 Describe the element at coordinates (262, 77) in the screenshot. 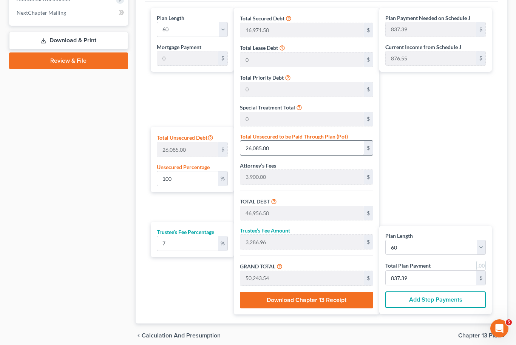

I see `label: Total Priority Debt` at that location.